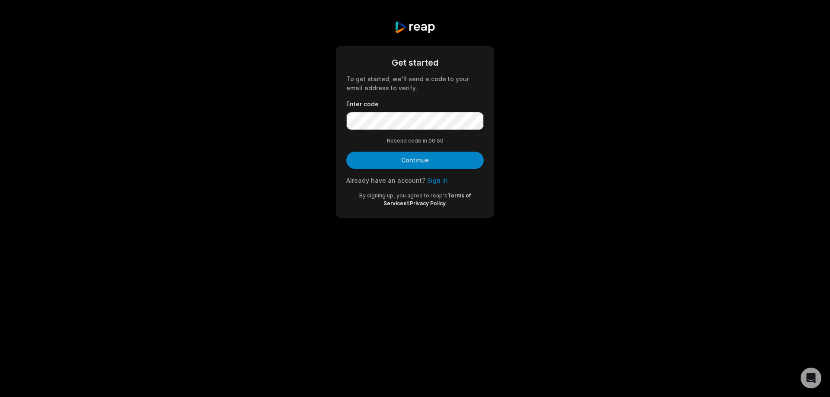  I want to click on button: Continue, so click(415, 160).